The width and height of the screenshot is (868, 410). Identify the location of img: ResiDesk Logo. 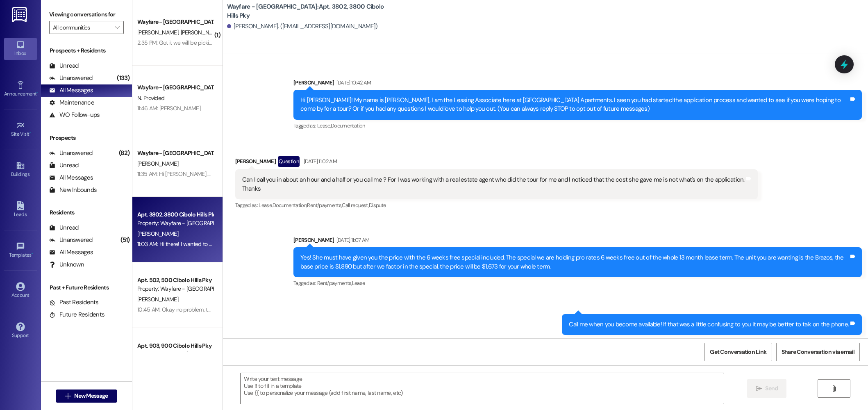
(20, 14).